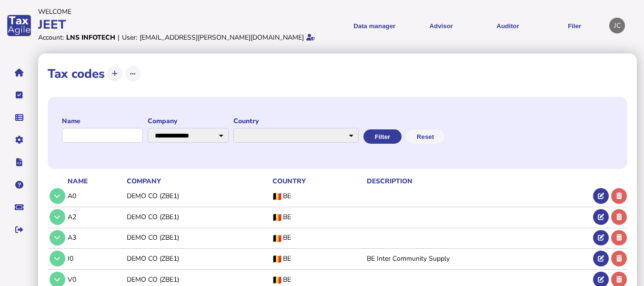  I want to click on i: Email verified, so click(311, 37).